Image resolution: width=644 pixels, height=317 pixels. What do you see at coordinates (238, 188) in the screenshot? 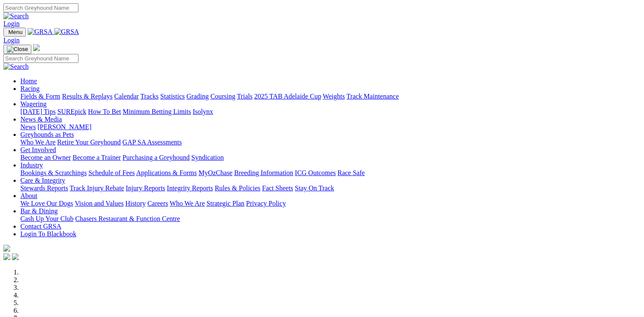
I see `a: Rules & Policies` at bounding box center [238, 188].